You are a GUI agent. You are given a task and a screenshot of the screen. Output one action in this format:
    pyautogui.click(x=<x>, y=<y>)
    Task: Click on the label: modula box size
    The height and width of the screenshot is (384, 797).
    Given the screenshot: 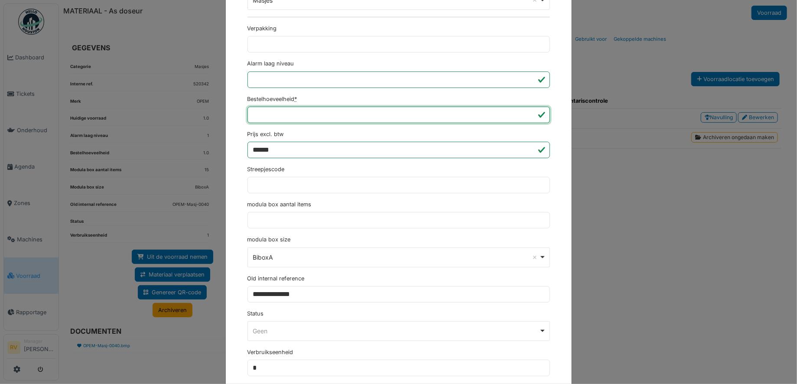 What is the action you would take?
    pyautogui.click(x=269, y=239)
    